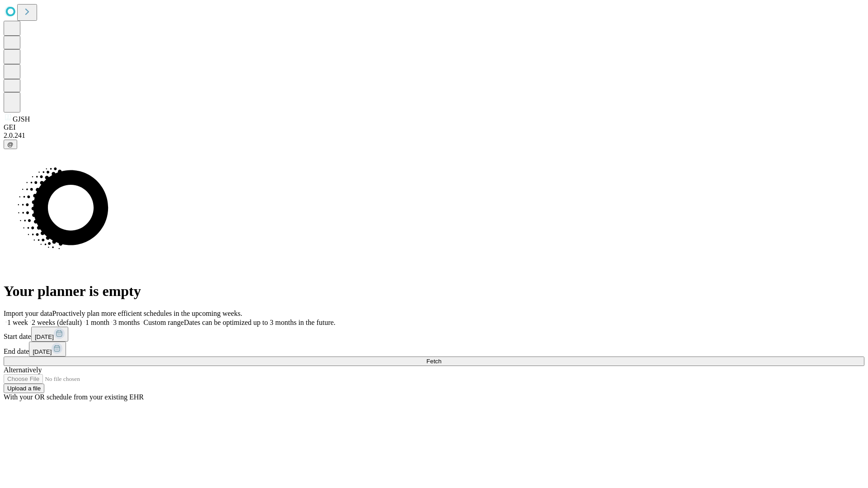  What do you see at coordinates (434, 291) in the screenshot?
I see `h1: Your planner is empty` at bounding box center [434, 291].